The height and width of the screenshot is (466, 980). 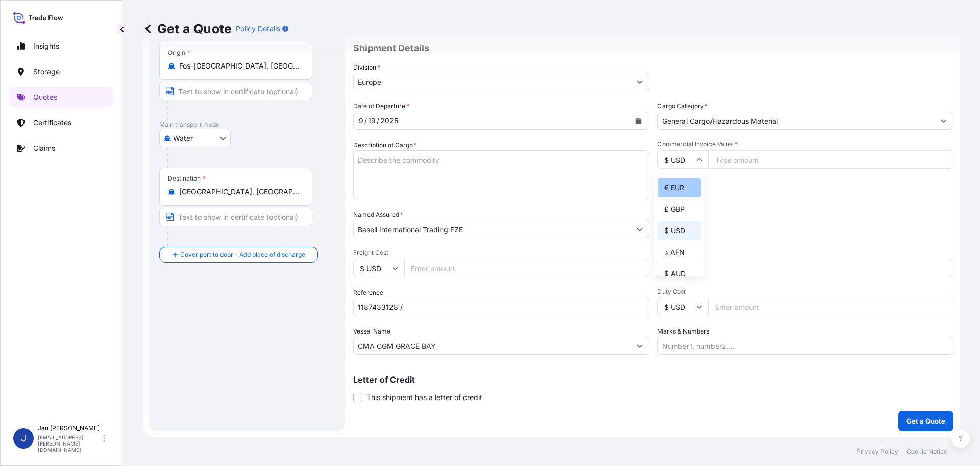 I want to click on input: Number1, number2,..., so click(x=806, y=346).